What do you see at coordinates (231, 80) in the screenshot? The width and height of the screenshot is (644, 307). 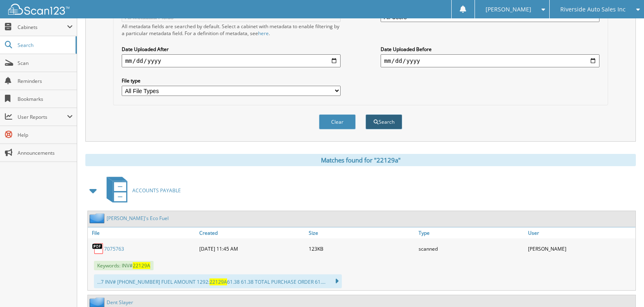 I see `label: File type` at bounding box center [231, 80].